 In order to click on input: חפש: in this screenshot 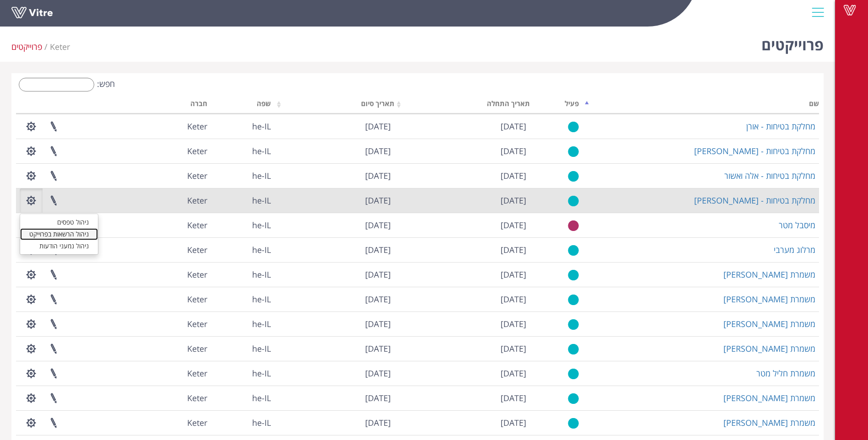, I will do `click(56, 85)`.